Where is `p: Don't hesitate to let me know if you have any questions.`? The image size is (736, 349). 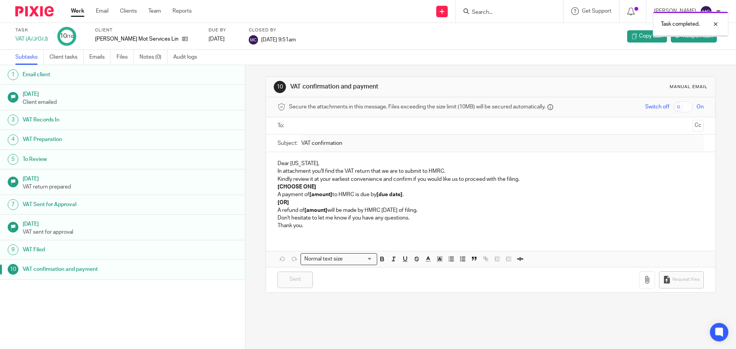
p: Don't hesitate to let me know if you have any questions. is located at coordinates (490, 218).